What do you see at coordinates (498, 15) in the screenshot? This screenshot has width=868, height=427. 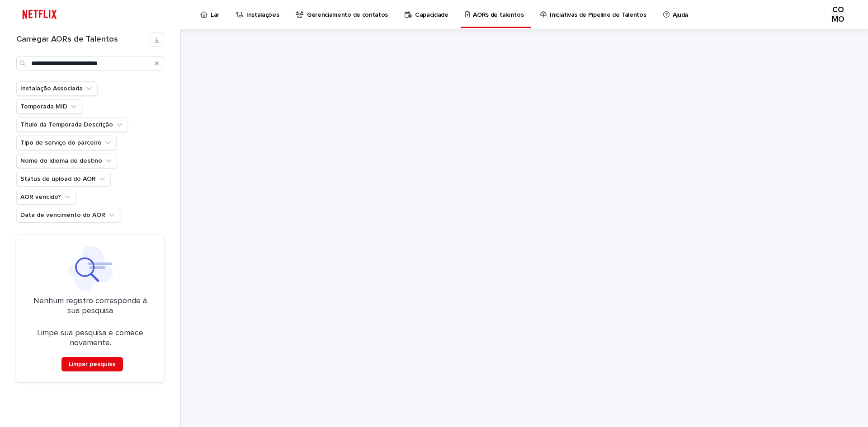 I see `font: AORs de talentos` at bounding box center [498, 15].